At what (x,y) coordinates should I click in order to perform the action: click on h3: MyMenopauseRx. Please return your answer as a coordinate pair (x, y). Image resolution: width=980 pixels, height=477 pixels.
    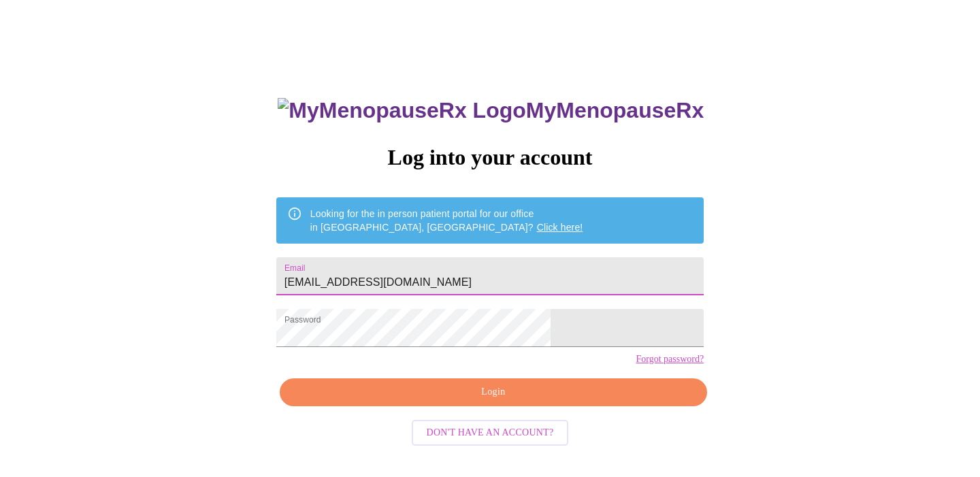
    Looking at the image, I should click on (490, 110).